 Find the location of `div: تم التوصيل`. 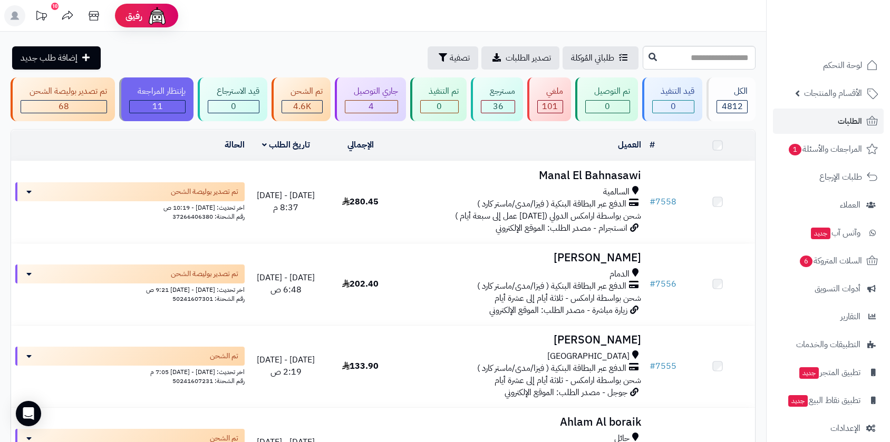

div: تم التوصيل is located at coordinates (607, 91).